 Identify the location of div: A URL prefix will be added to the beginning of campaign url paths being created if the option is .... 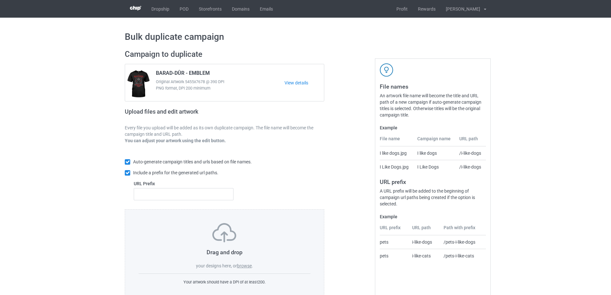
(433, 197).